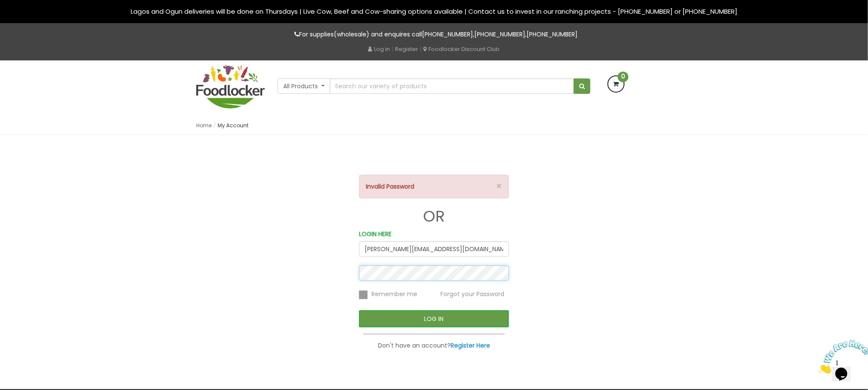 Image resolution: width=868 pixels, height=390 pixels. I want to click on a: Home, so click(204, 125).